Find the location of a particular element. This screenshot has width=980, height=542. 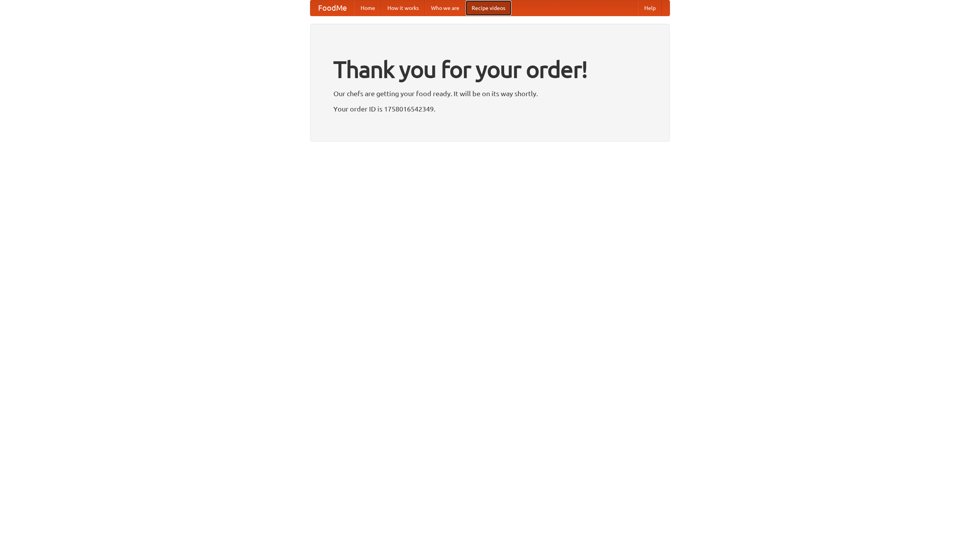

a: Help is located at coordinates (650, 8).